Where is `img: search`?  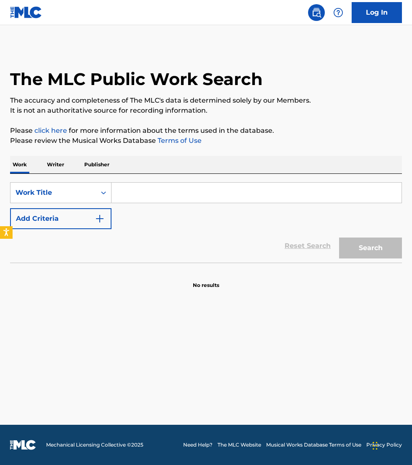
img: search is located at coordinates (316, 13).